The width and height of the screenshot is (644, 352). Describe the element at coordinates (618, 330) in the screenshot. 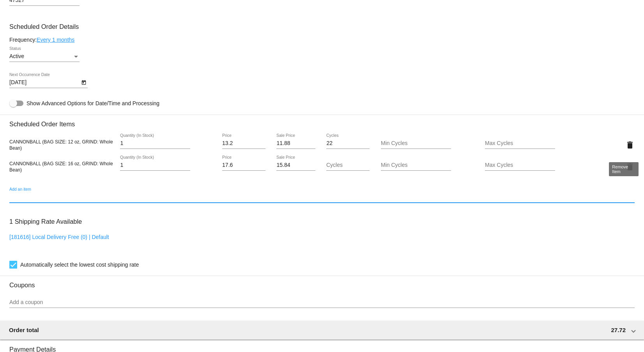

I see `span: 27.72` at that location.